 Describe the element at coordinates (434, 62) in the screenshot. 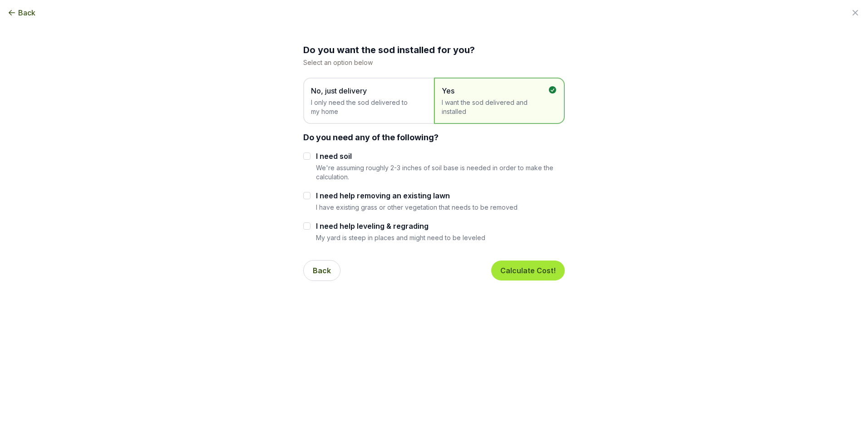

I see `p: Select an option below` at that location.